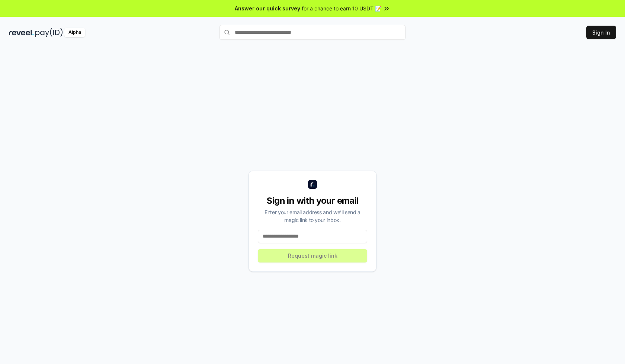  Describe the element at coordinates (312, 201) in the screenshot. I see `div: Sign in with your email` at that location.